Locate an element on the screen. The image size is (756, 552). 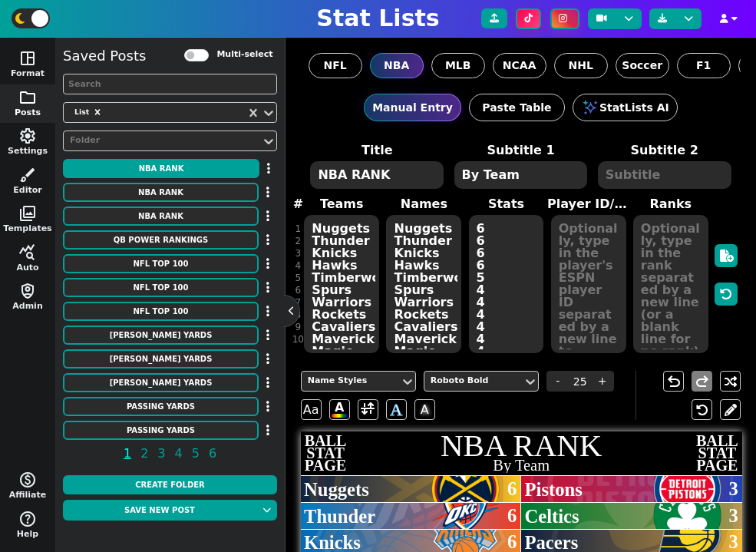
div: 2 is located at coordinates (298, 241).